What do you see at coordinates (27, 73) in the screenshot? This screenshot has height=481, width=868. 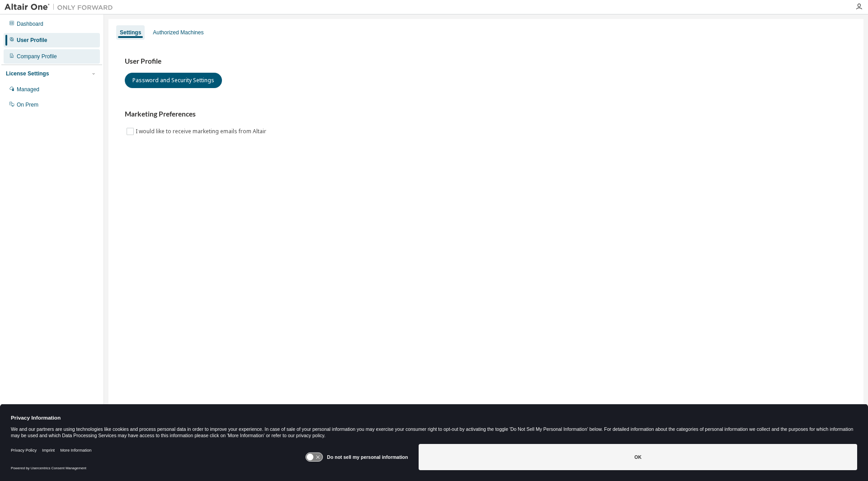 I see `div: License Settings` at bounding box center [27, 73].